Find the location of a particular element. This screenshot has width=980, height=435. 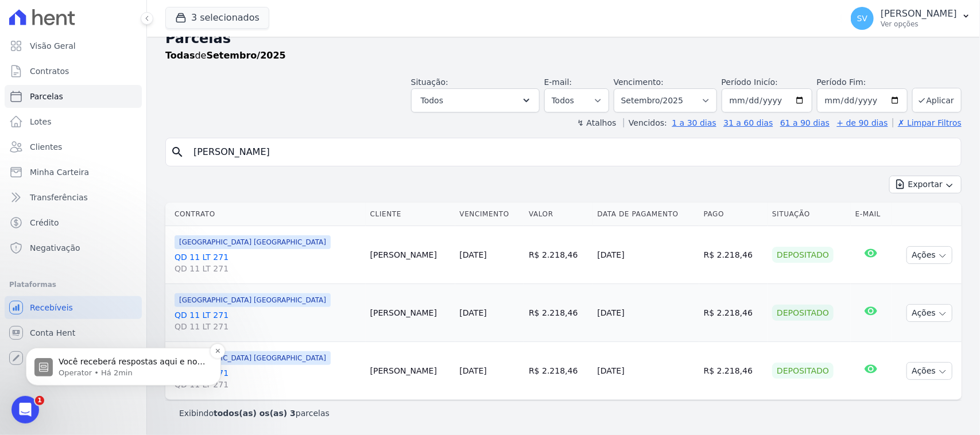

button: Selecionador de GIF is located at coordinates (40, 352).